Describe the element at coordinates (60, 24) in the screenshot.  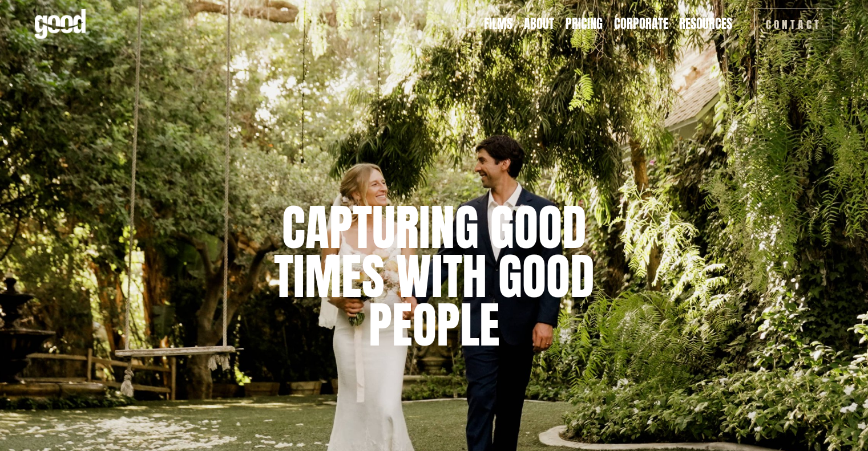
I see `img: Good Feeling Films` at that location.